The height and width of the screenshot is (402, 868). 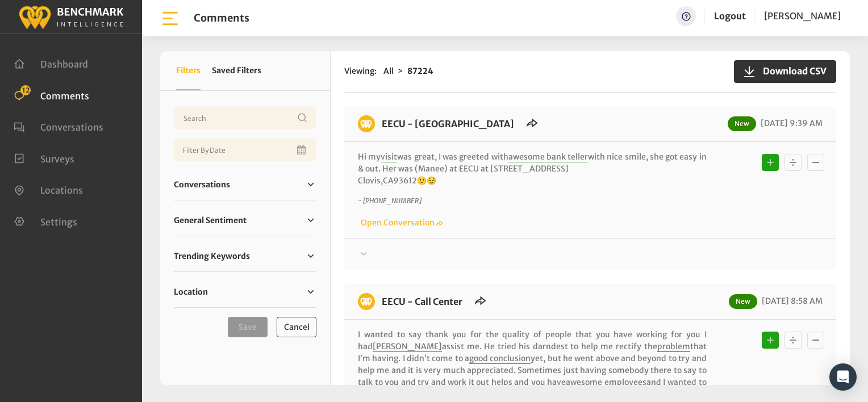 I want to click on span: Comments, so click(x=65, y=95).